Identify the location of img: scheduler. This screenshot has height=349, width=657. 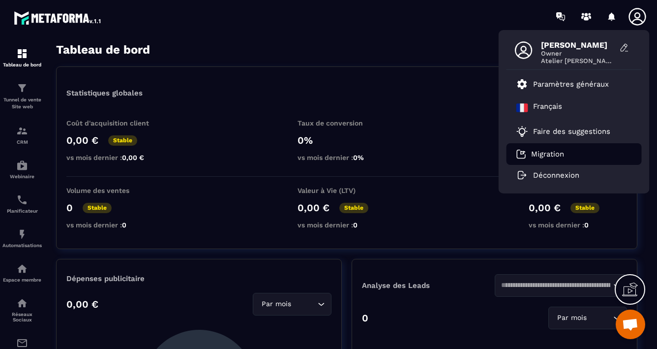
(22, 200).